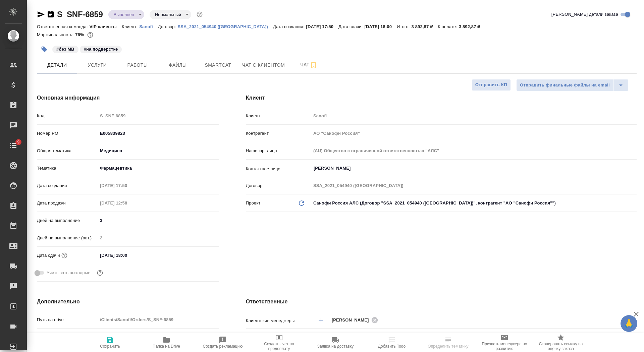 The height and width of the screenshot is (352, 644). I want to click on button: Open, so click(633, 168).